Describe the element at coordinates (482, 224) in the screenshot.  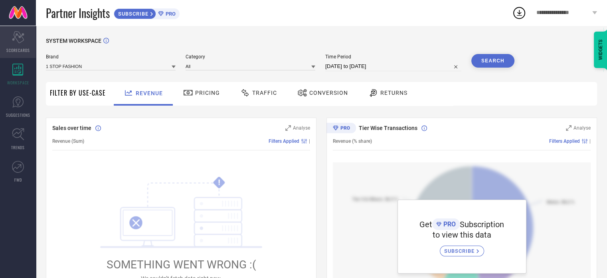
I see `span: Subscription` at that location.